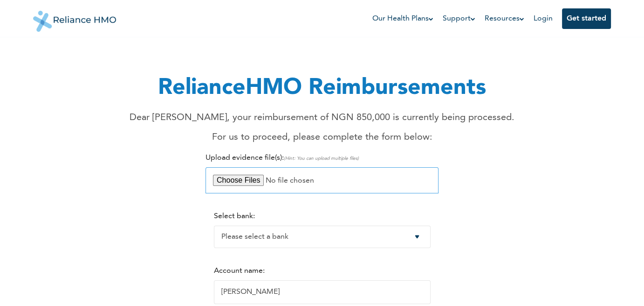 The height and width of the screenshot is (306, 644). Describe the element at coordinates (543, 19) in the screenshot. I see `a: Login` at that location.